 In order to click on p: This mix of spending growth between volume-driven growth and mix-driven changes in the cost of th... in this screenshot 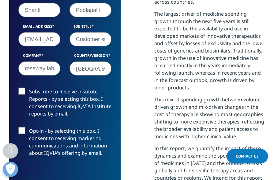, I will do `click(210, 120)`.